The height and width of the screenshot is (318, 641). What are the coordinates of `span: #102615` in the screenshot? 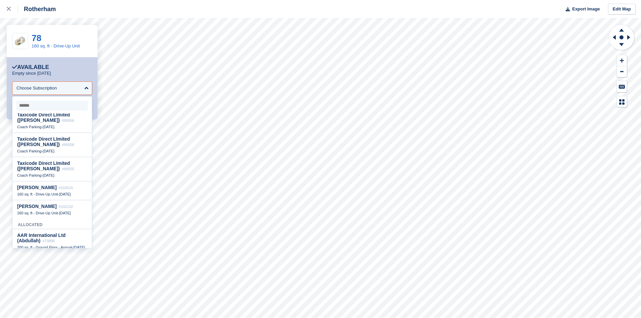 It's located at (66, 188).